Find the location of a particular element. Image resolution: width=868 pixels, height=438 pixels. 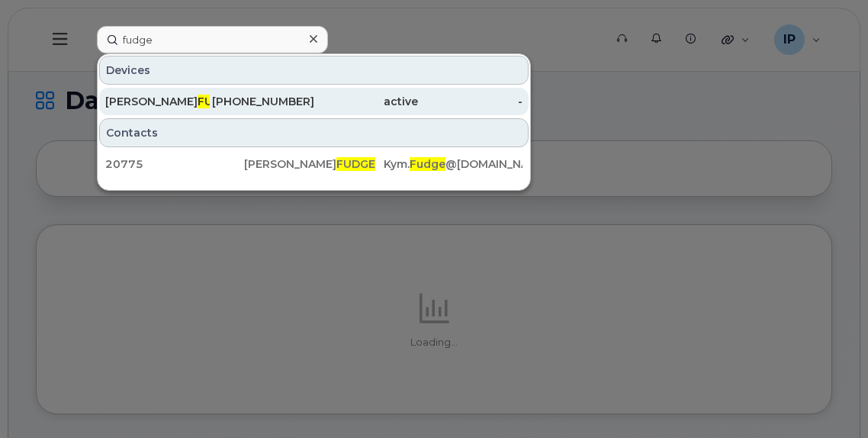

div: Devices is located at coordinates (314, 70).